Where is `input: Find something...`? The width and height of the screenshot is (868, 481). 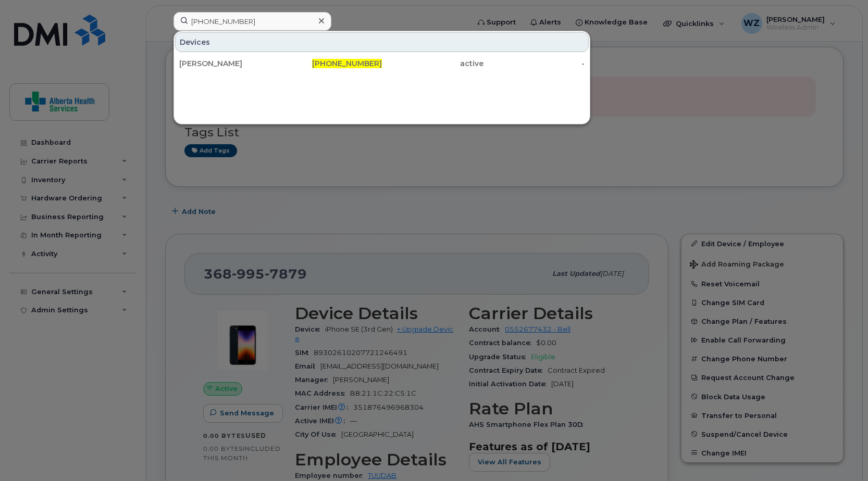 input: Find something... is located at coordinates (252, 21).